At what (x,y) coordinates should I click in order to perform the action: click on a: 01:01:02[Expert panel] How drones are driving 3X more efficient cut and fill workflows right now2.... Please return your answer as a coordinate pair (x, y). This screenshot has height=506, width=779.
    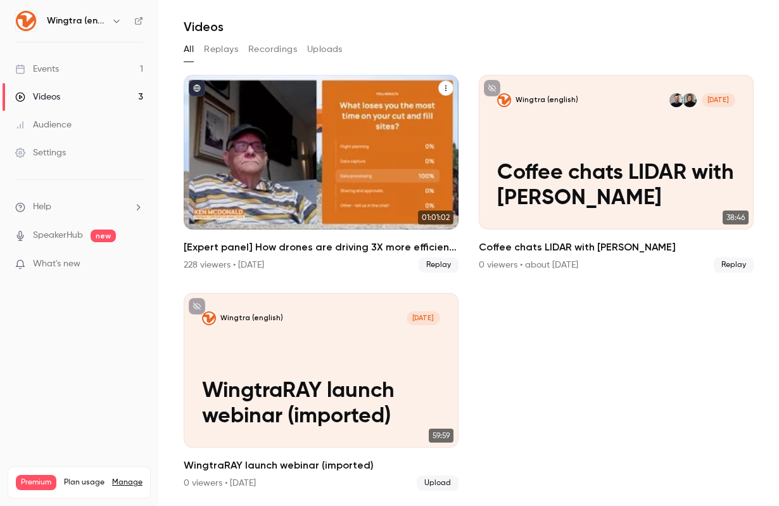
    Looking at the image, I should click on (321, 174).